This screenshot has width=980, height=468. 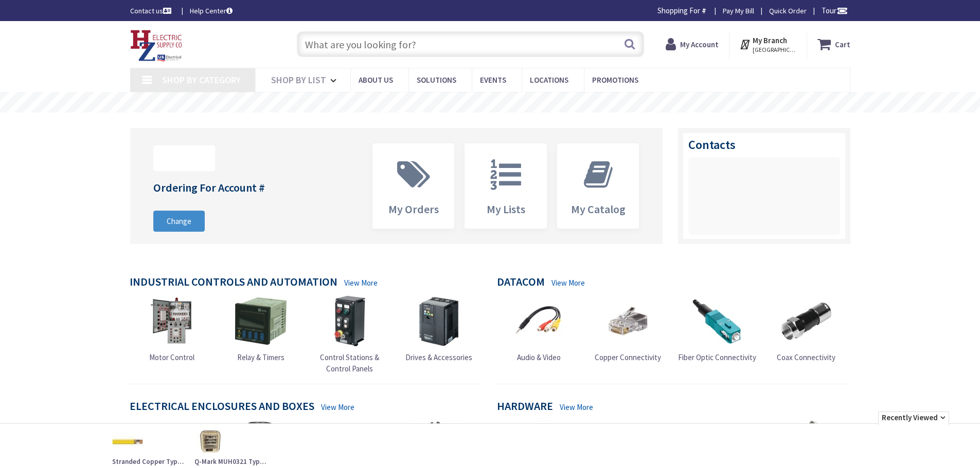 What do you see at coordinates (842, 44) in the screenshot?
I see `strong: Cart` at bounding box center [842, 44].